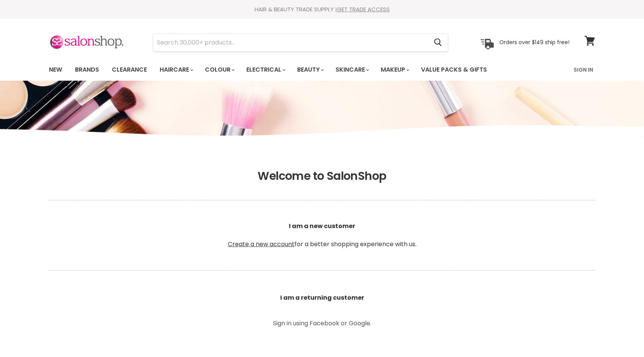 The height and width of the screenshot is (357, 644). I want to click on a: Sign In, so click(583, 70).